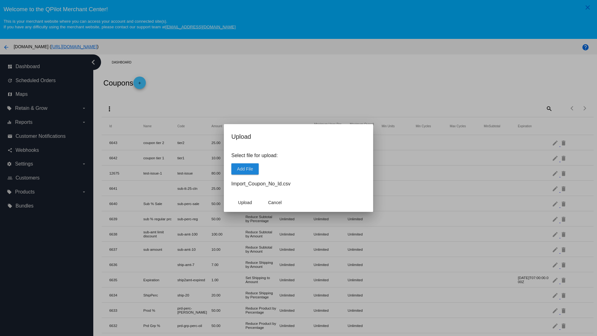 The width and height of the screenshot is (597, 336). Describe the element at coordinates (245, 202) in the screenshot. I see `button: Upload` at that location.